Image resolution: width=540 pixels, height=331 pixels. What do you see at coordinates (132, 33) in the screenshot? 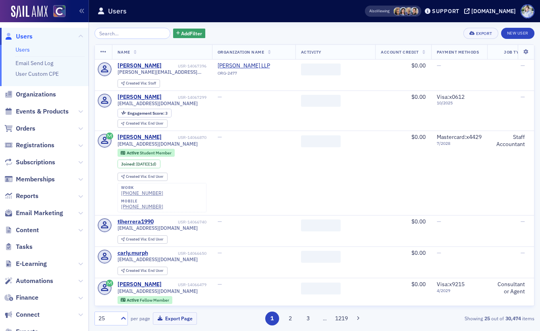
I see `input: Search…` at bounding box center [132, 33].